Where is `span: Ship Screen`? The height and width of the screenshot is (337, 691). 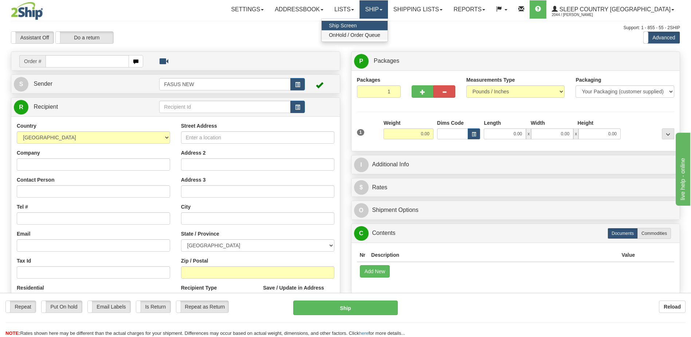
span: Ship Screen is located at coordinates (343, 25).